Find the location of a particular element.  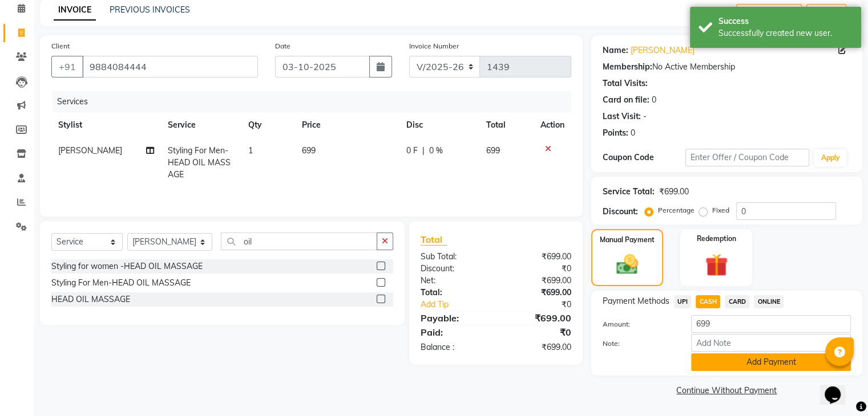

label: Manual Payment is located at coordinates (627, 240).